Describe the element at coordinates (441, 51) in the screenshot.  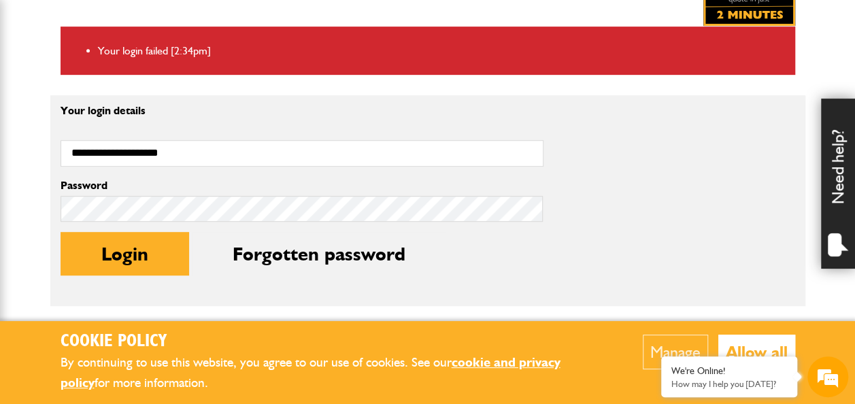
I see `li: Your login failed [2:34pm]` at that location.